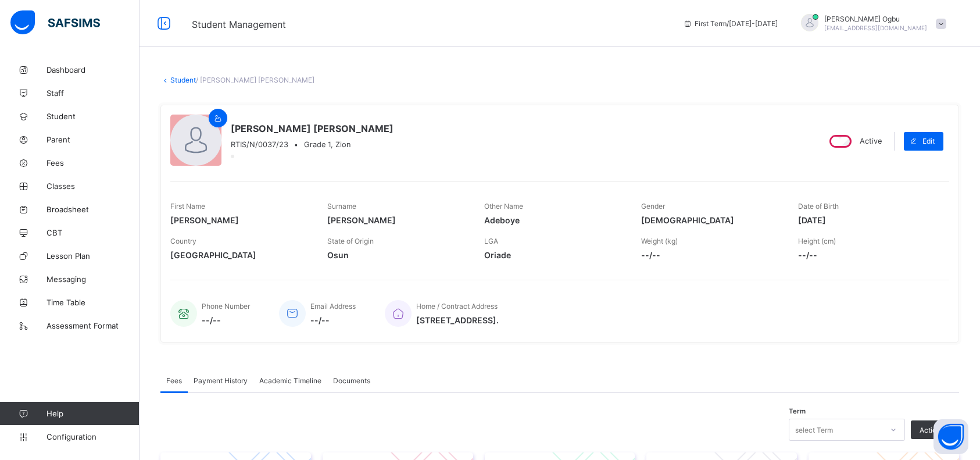 This screenshot has height=460, width=980. Describe the element at coordinates (188, 206) in the screenshot. I see `span: First Name` at that location.